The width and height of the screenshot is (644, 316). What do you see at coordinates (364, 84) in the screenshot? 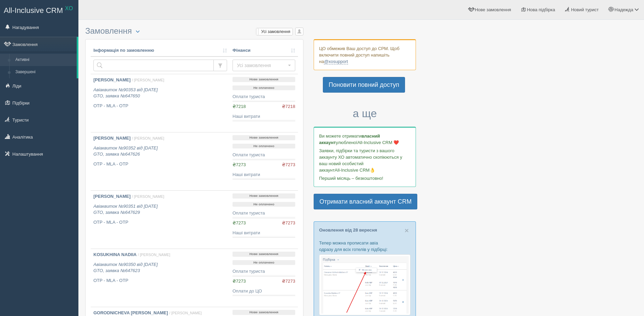
I see `a: Поновити повний доступ` at bounding box center [364, 84].